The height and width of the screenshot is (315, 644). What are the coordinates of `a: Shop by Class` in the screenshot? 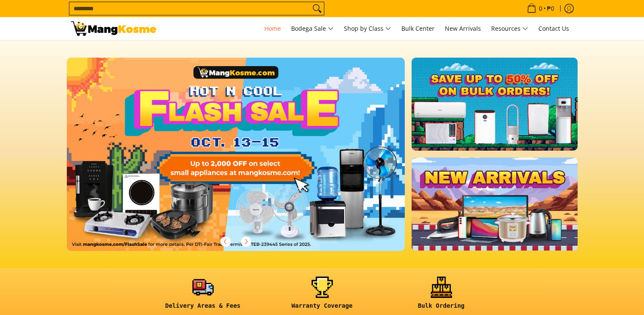 It's located at (367, 28).